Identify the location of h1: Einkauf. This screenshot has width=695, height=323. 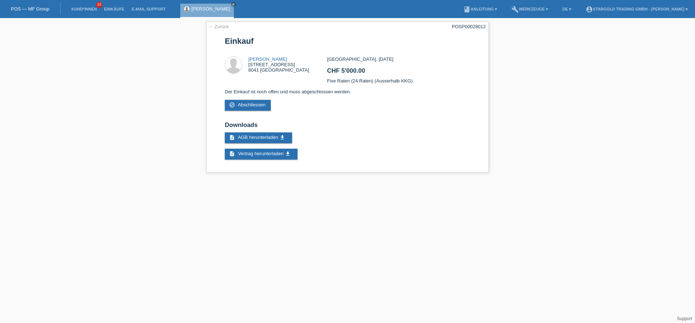
(347, 41).